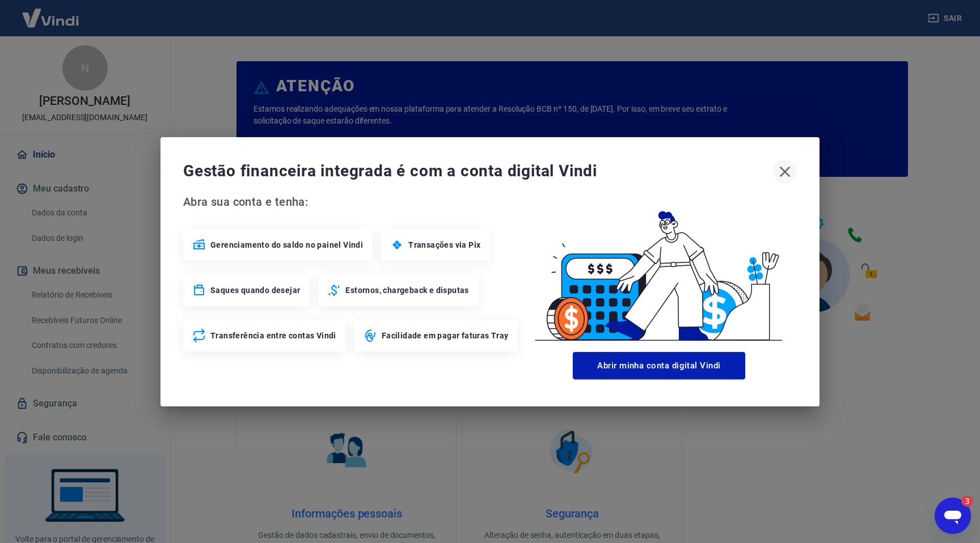  What do you see at coordinates (352, 202) in the screenshot?
I see `span: Abra sua conta e tenha:` at bounding box center [352, 202].